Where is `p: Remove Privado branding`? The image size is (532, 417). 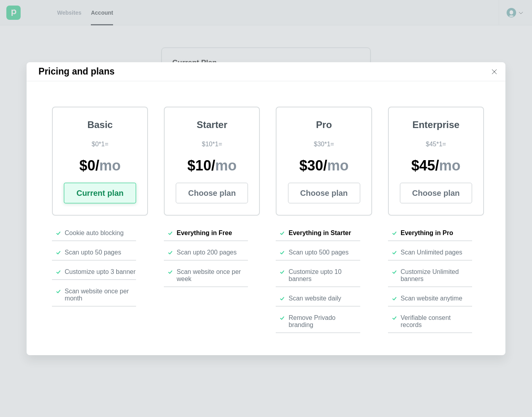 p: Remove Privado branding is located at coordinates (324, 321).